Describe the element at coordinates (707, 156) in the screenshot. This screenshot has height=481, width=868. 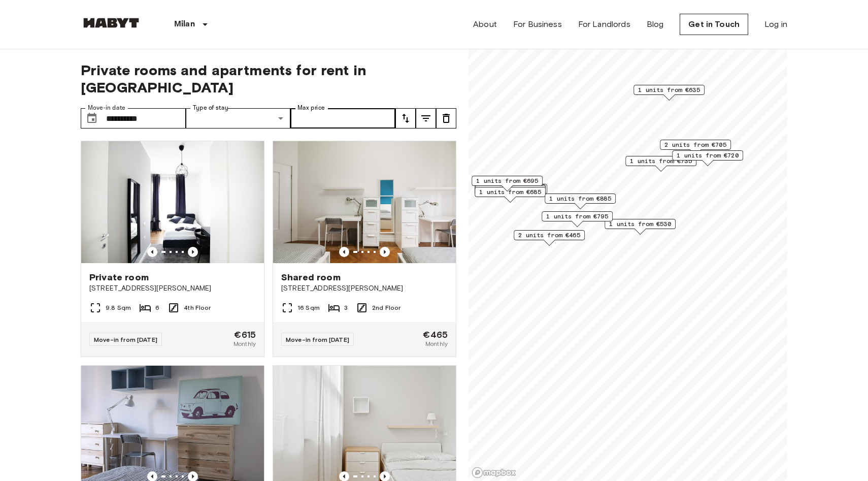
I see `span: 1 units from €720` at that location.